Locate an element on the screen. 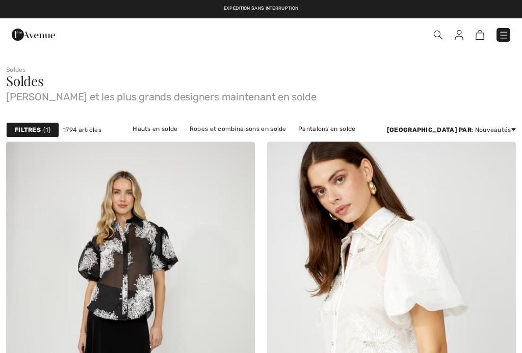 This screenshot has width=522, height=353. a: 1ère Avenue is located at coordinates (33, 34).